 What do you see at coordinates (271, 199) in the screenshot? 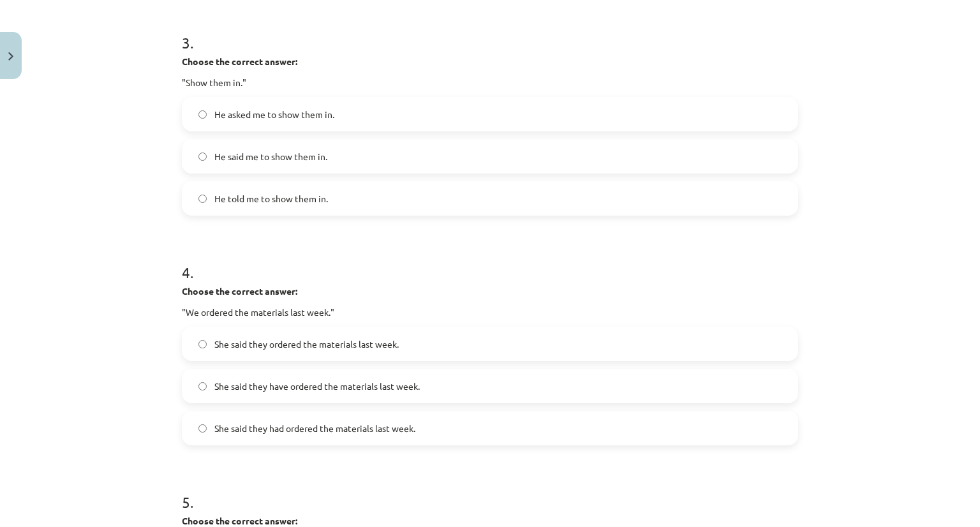
I see `span: He told me to show them in.` at bounding box center [271, 199].